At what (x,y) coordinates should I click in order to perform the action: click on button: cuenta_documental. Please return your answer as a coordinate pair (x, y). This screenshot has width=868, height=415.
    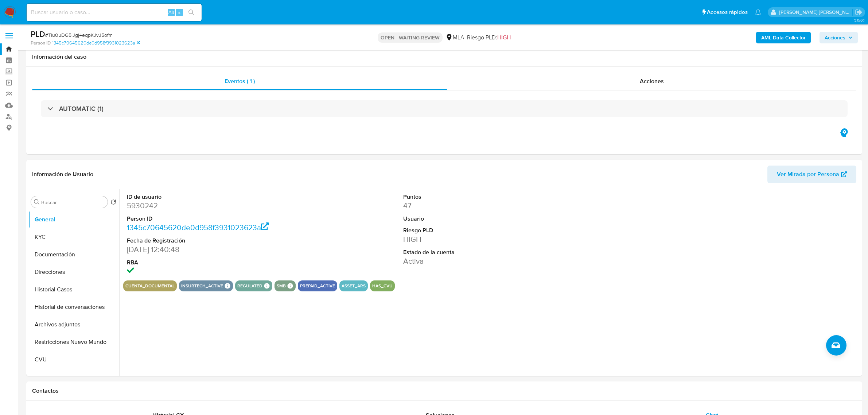
    Looking at the image, I should click on (149, 286).